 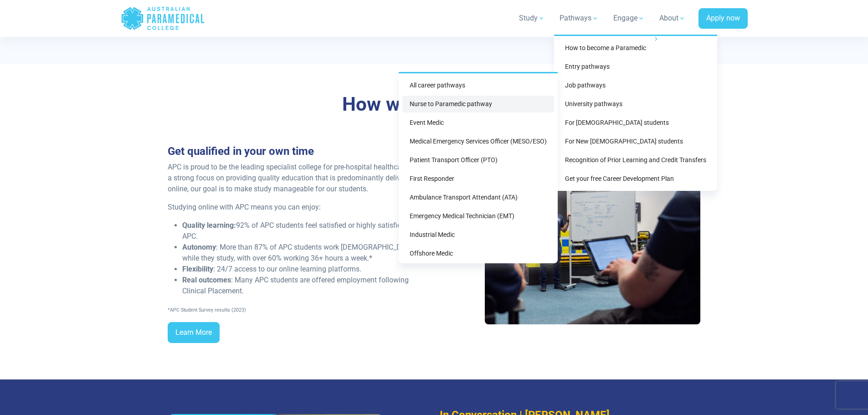 I want to click on strong: Real outcomes, so click(x=206, y=280).